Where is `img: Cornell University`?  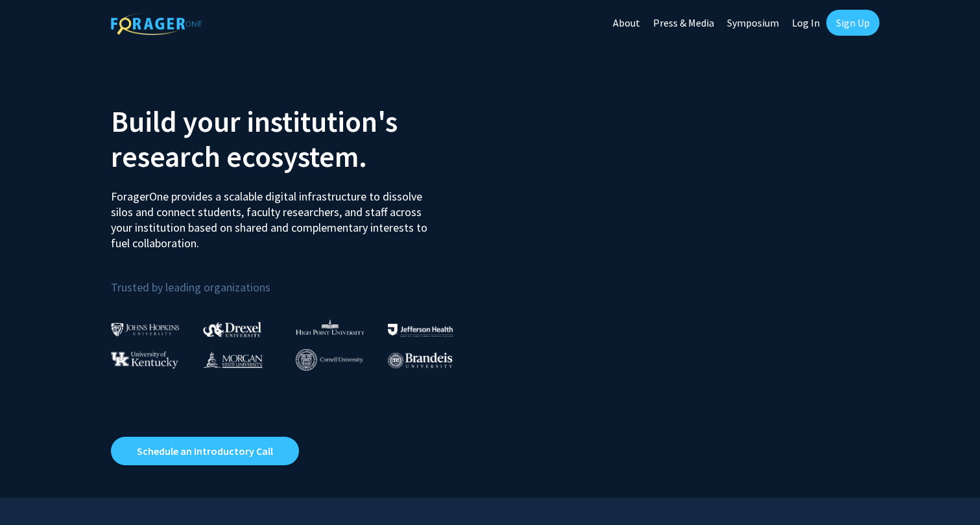 img: Cornell University is located at coordinates (329, 360).